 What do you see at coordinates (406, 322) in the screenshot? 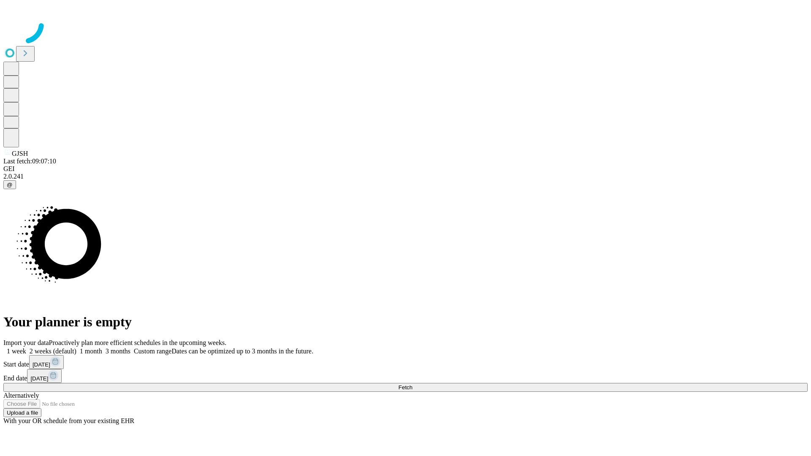
I see `h1: Your planner is empty` at bounding box center [406, 322].